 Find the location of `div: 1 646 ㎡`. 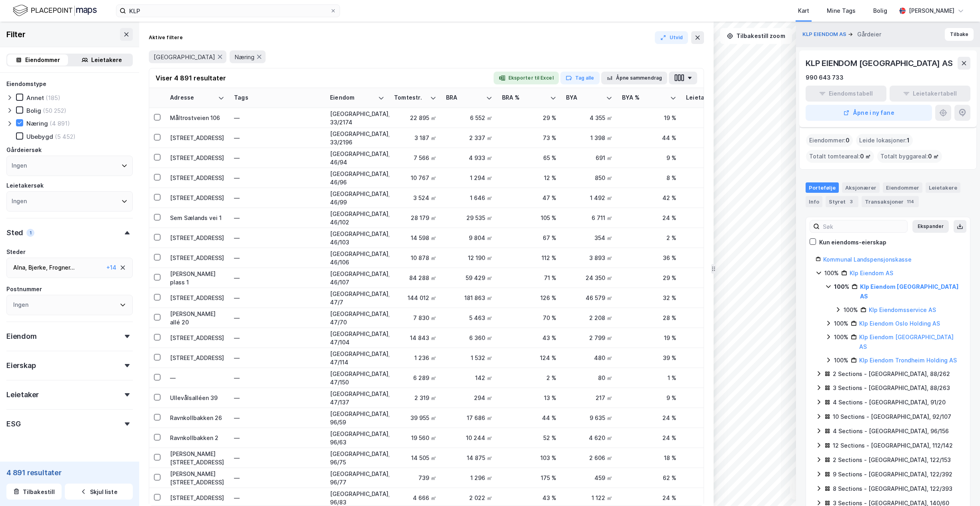

div: 1 646 ㎡ is located at coordinates (469, 198).